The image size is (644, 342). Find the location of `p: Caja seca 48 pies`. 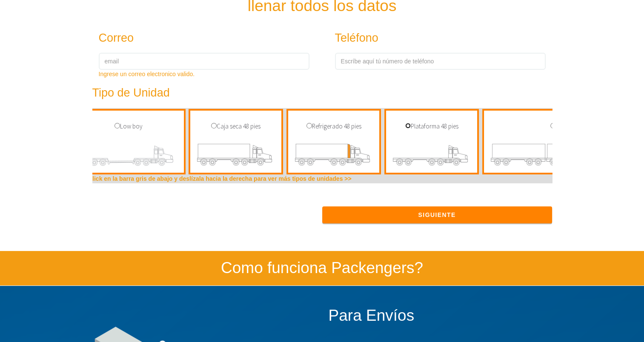

p: Caja seca 48 pies is located at coordinates (236, 126).